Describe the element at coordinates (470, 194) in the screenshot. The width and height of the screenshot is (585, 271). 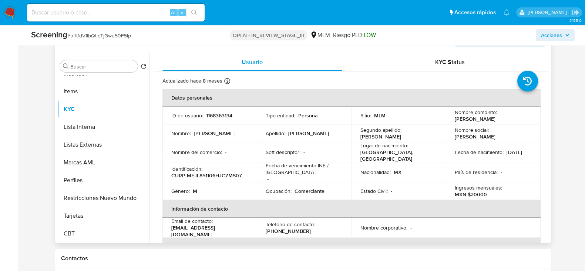
I see `p: MXN $20000` at that location.